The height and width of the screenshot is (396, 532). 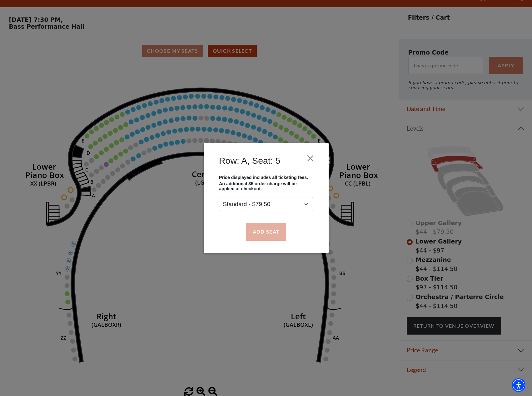 I want to click on h4: Row: A, Seat: 5, so click(x=250, y=161).